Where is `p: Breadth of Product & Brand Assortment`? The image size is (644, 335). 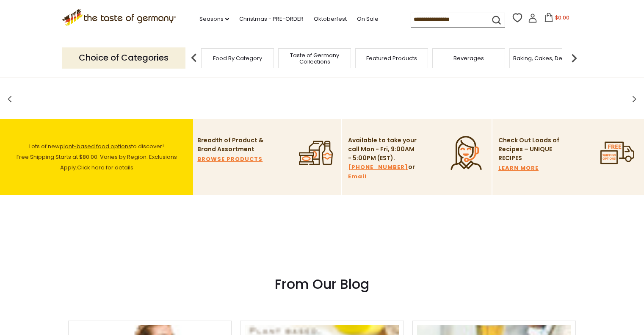
p: Breadth of Product & Brand Assortment is located at coordinates (232, 145).